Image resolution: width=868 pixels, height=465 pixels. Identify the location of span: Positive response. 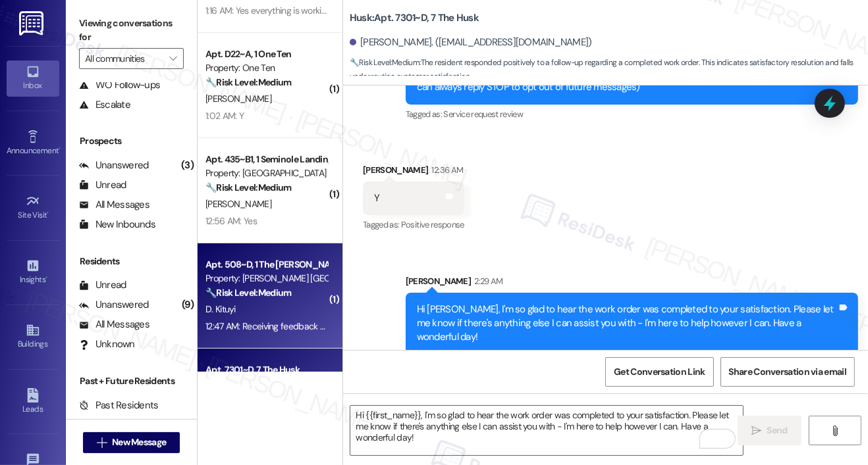
(433, 224).